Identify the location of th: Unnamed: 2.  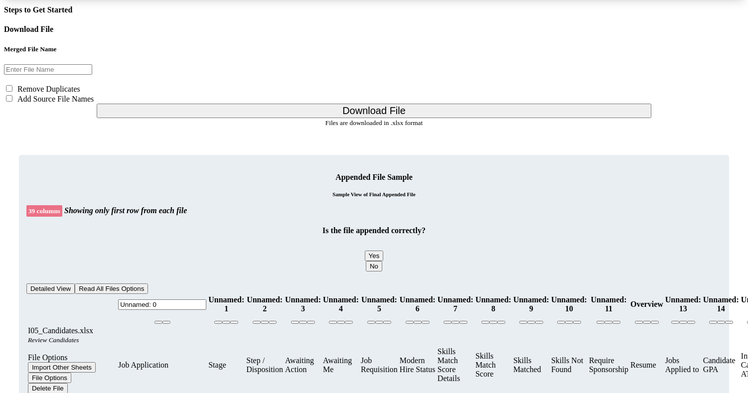
(265, 305).